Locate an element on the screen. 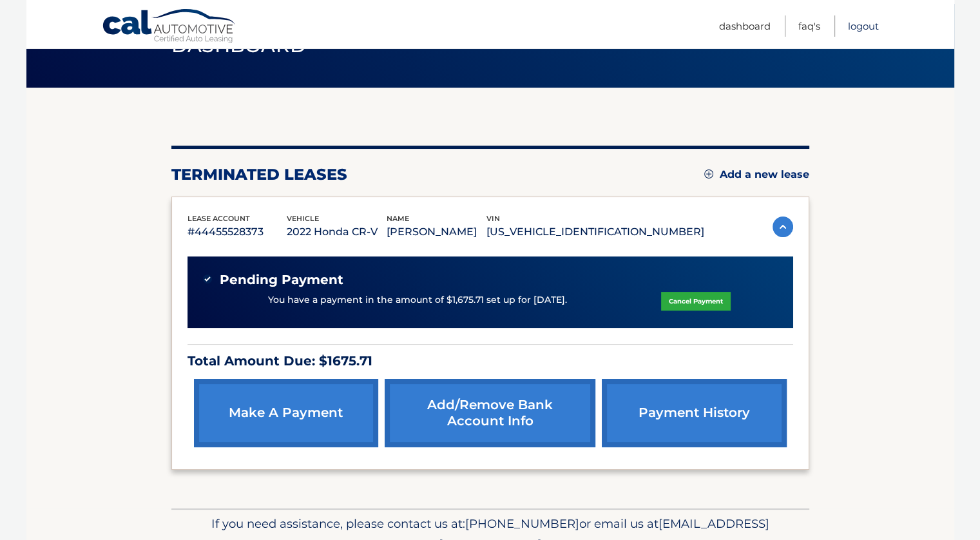 This screenshot has height=540, width=980. a: Add a new lease is located at coordinates (757, 175).